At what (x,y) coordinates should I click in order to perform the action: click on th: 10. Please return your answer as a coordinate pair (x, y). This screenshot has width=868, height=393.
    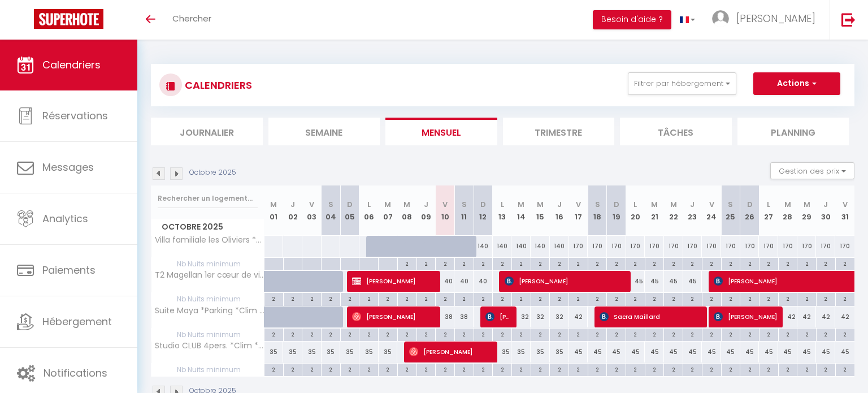
    Looking at the image, I should click on (445, 210).